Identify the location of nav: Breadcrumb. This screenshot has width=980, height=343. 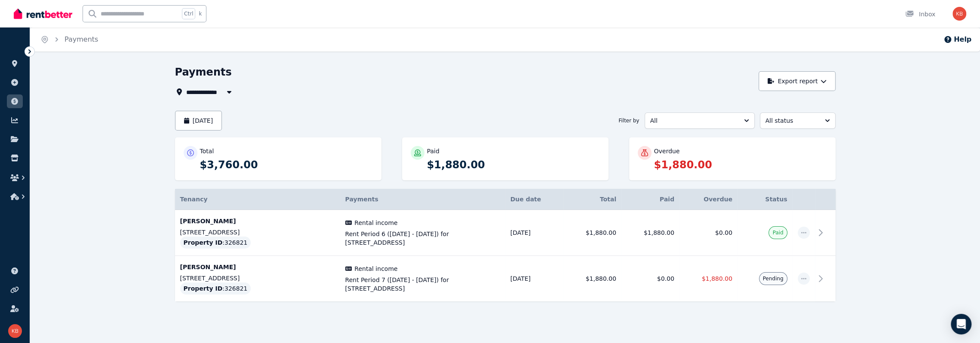
(70, 40).